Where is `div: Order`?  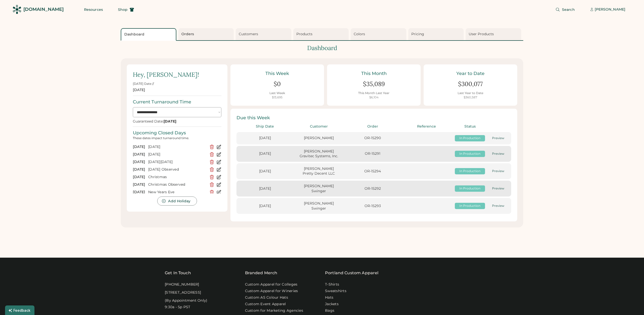
div: Order is located at coordinates (372, 126).